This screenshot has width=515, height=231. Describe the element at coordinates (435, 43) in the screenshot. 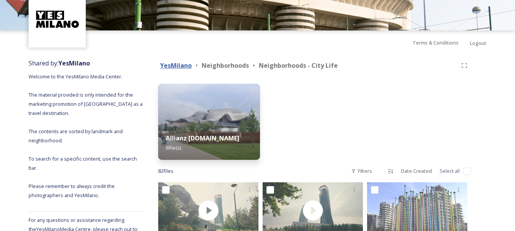

I see `span: Terms & Conditions` at that location.